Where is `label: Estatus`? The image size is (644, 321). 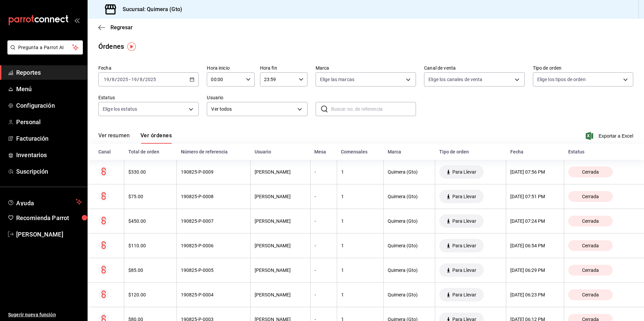
label: Estatus is located at coordinates (148, 98).